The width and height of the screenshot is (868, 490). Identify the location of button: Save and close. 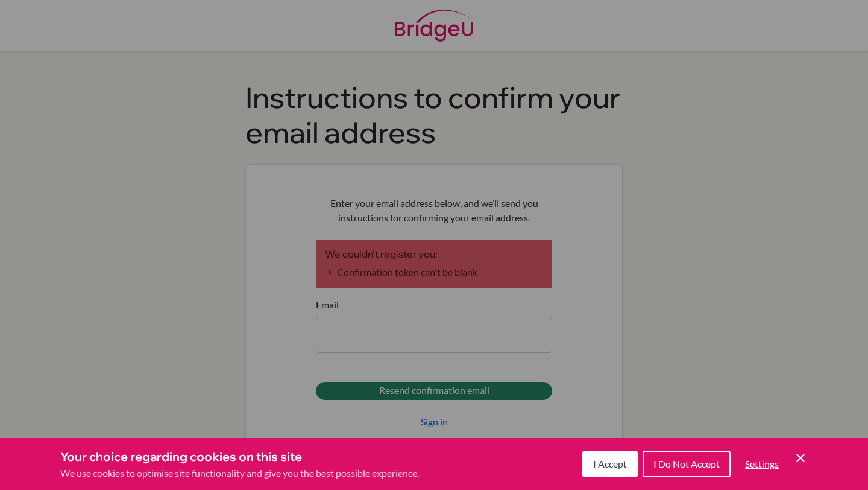
(800, 457).